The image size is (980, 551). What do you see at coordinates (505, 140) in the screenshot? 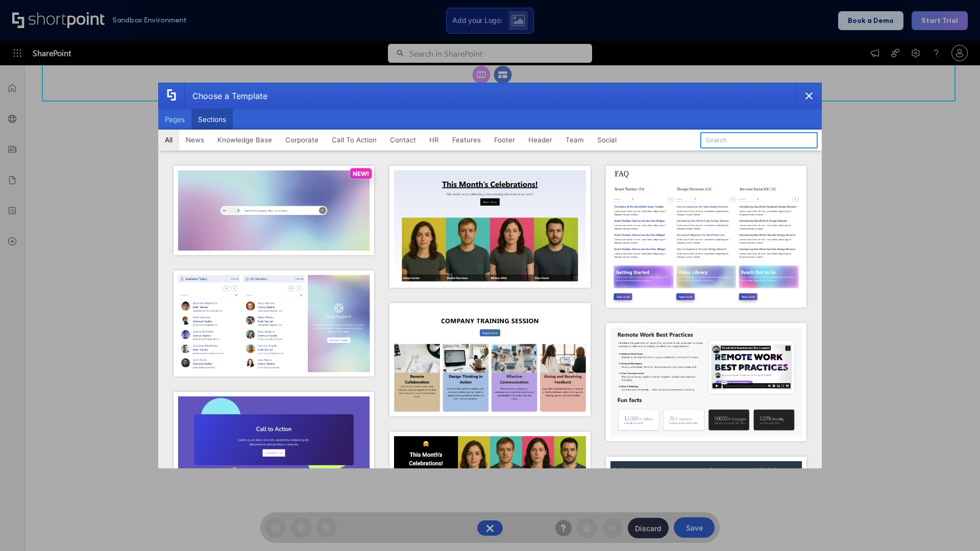
I see `button: Footer` at bounding box center [505, 140].